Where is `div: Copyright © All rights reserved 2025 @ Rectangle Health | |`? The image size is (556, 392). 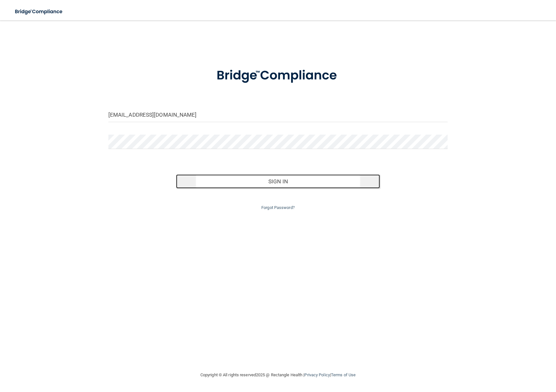 div: Copyright © All rights reserved 2025 @ Rectangle Health | | is located at coordinates (278, 375).